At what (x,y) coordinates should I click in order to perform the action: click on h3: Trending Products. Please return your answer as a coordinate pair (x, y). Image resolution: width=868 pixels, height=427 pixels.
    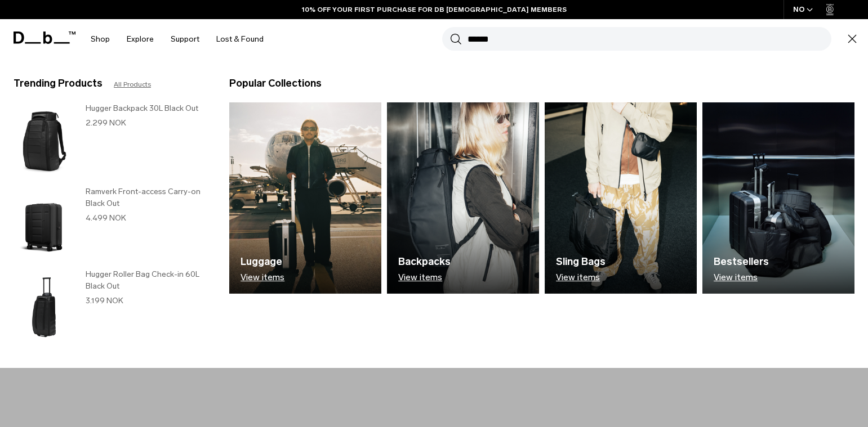
    Looking at the image, I should click on (58, 84).